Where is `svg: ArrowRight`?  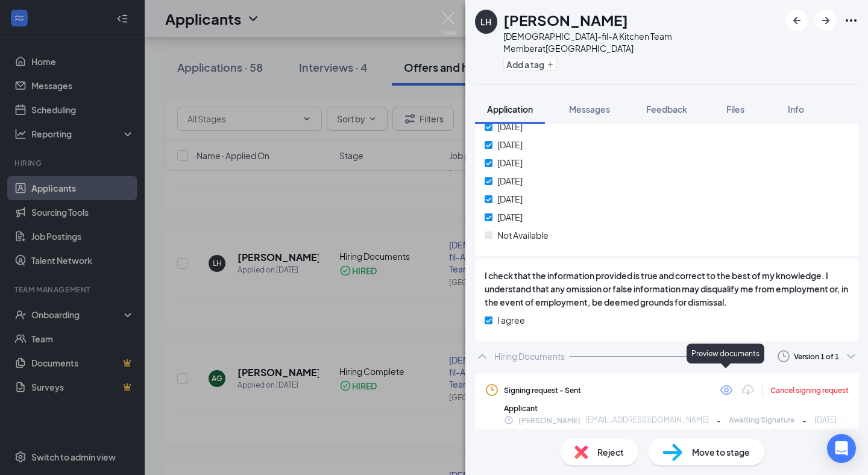
svg: ArrowRight is located at coordinates (826, 21).